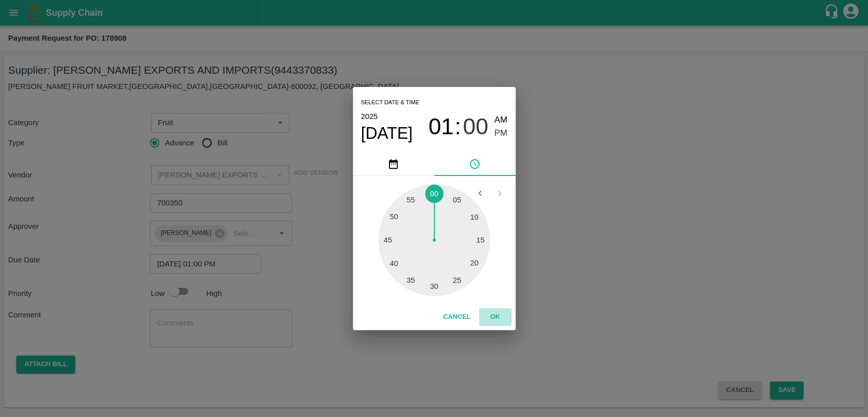  I want to click on button: 01, so click(441, 127).